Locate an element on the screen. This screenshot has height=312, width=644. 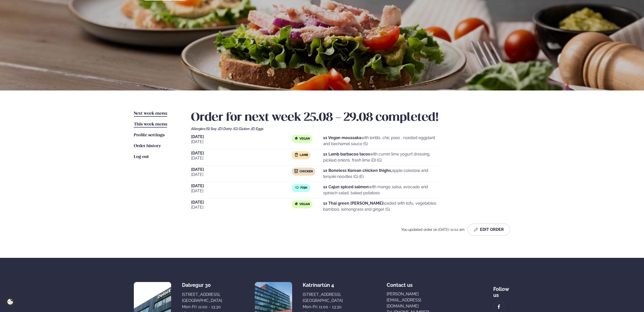
p: with lentils, chic peas , roasted eggplant and bechamel sauce (S) is located at coordinates (381, 141).